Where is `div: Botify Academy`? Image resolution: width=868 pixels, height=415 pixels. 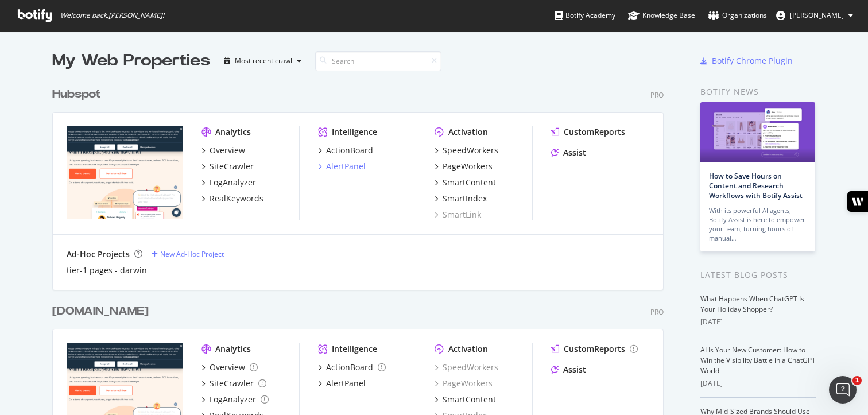
div: Botify Academy is located at coordinates (585, 16).